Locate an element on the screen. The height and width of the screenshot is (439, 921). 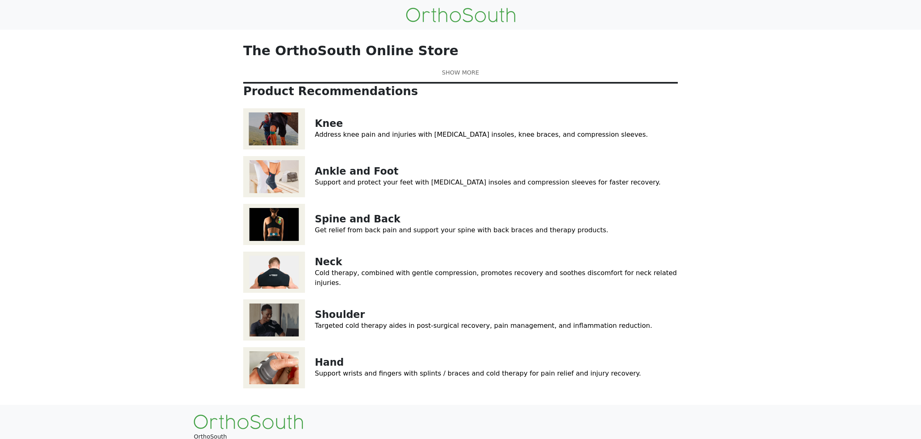
a: Get relief from back pain and support your spine with back braces and therapy products. is located at coordinates (461, 230).